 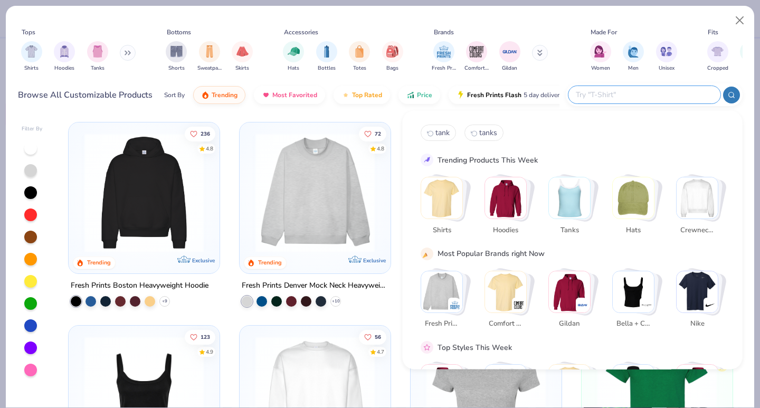 I want to click on div: filter for Tanks, so click(x=98, y=56).